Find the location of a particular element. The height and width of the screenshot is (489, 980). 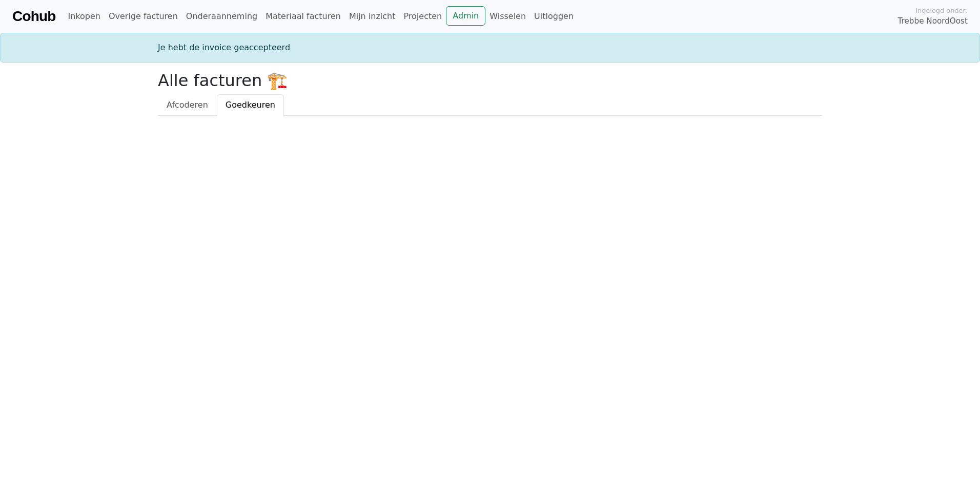

a: Cohub is located at coordinates (34, 16).